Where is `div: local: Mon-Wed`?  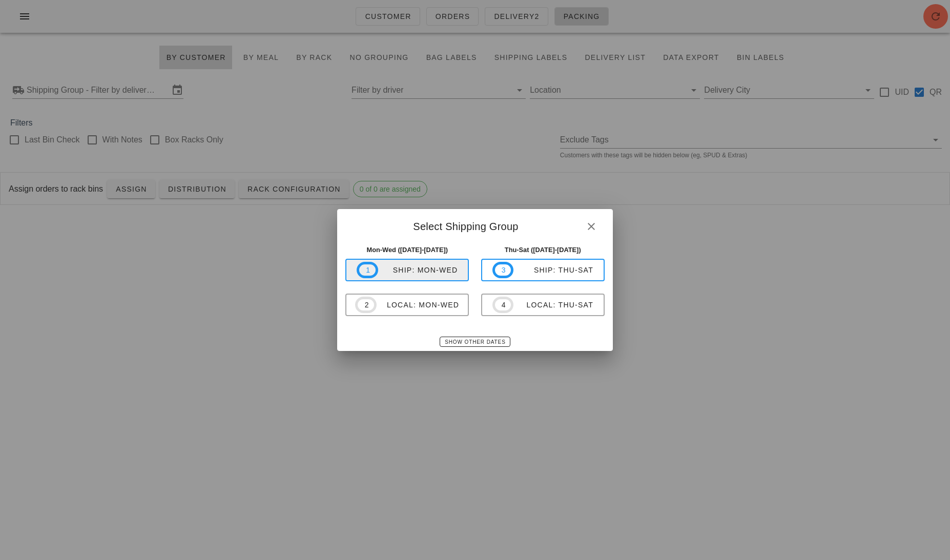
div: local: Mon-Wed is located at coordinates (417, 305).